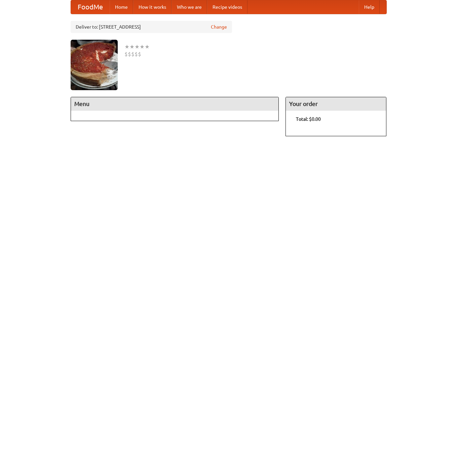 The height and width of the screenshot is (476, 457). I want to click on img: angular.jpg, so click(94, 65).